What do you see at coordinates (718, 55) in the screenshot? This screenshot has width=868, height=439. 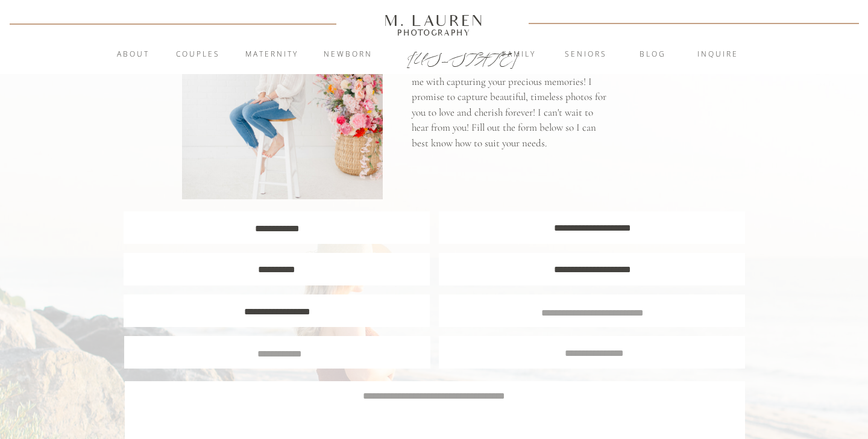 I see `a: inquire` at bounding box center [718, 55].